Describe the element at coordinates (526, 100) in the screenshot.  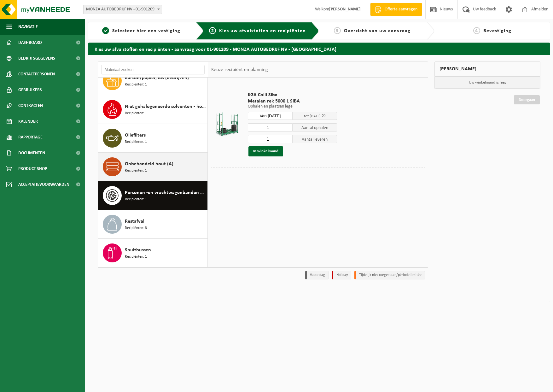
I see `a: Doorgaan` at that location.